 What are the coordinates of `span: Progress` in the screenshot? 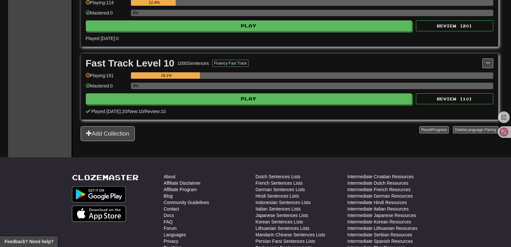 It's located at (439, 130).